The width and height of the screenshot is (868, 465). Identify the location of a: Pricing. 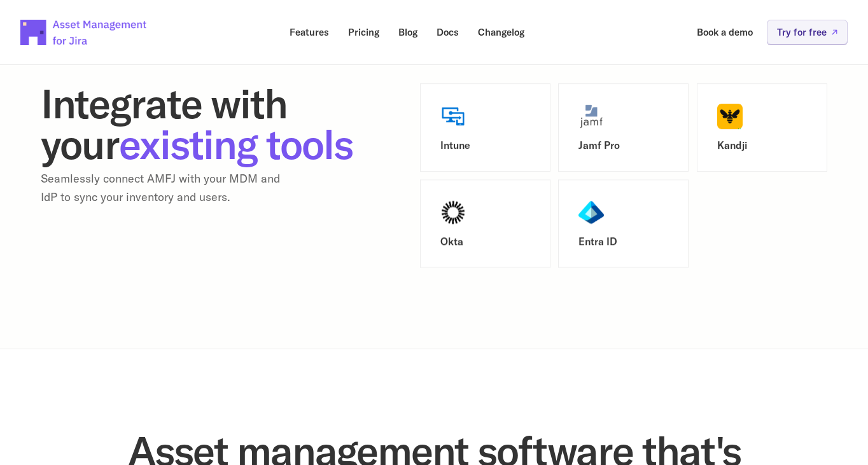
(363, 32).